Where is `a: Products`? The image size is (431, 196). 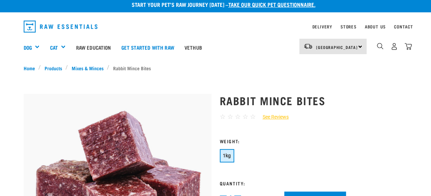 a: Products is located at coordinates (53, 68).